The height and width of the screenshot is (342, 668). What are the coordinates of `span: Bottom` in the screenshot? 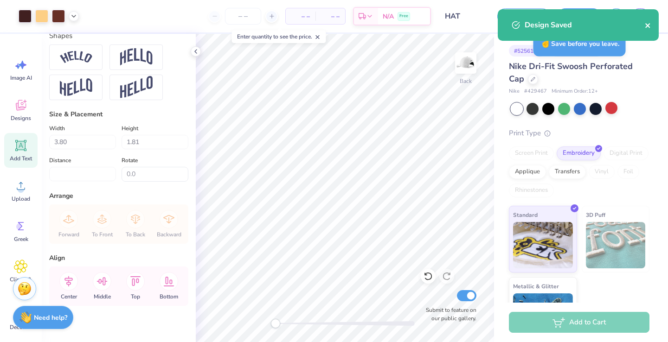 It's located at (169, 297).